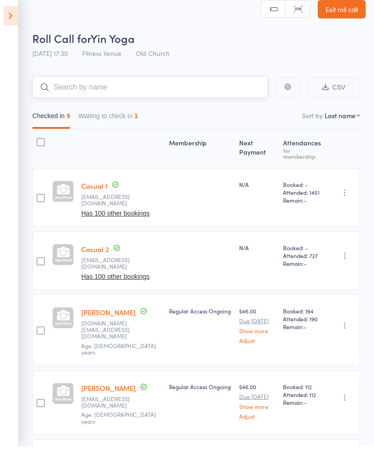 The height and width of the screenshot is (451, 374). Describe the element at coordinates (68, 120) in the screenshot. I see `div: 9` at that location.